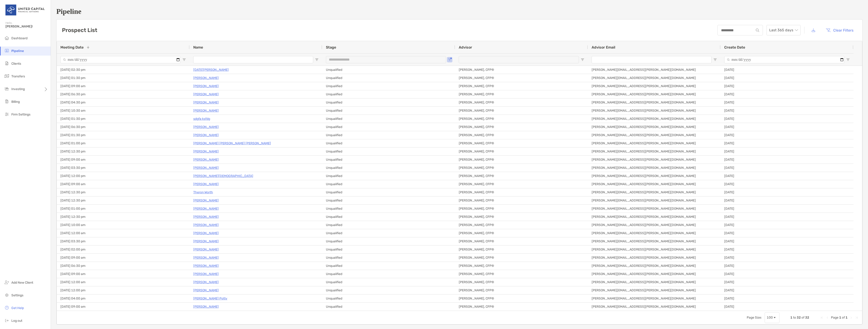 This screenshot has width=868, height=329. I want to click on img: firm-settings icon, so click(7, 114).